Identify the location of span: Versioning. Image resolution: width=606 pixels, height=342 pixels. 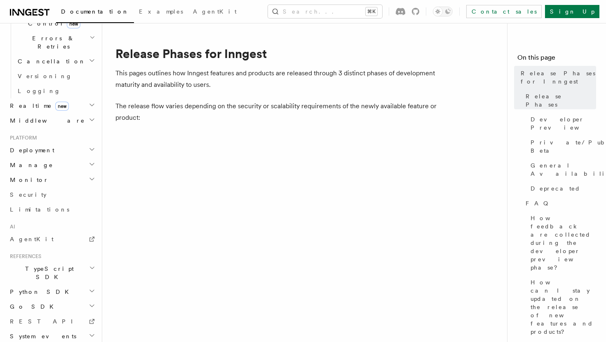
(45, 76).